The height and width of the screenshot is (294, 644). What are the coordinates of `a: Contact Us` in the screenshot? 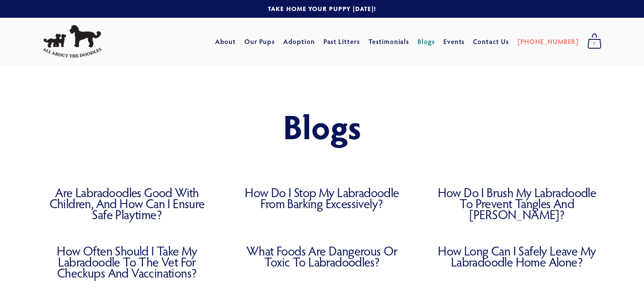 It's located at (491, 42).